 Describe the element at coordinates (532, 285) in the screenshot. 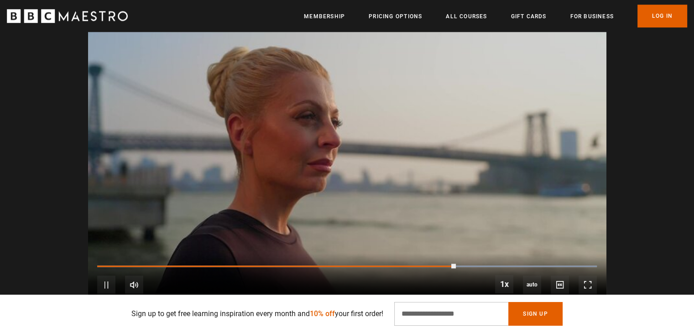

I see `div: Current quality: 720p` at that location.